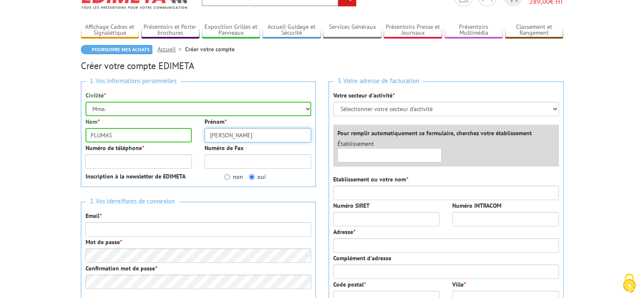  I want to click on a: Présentoirs et Porte-brochures, so click(171, 30).